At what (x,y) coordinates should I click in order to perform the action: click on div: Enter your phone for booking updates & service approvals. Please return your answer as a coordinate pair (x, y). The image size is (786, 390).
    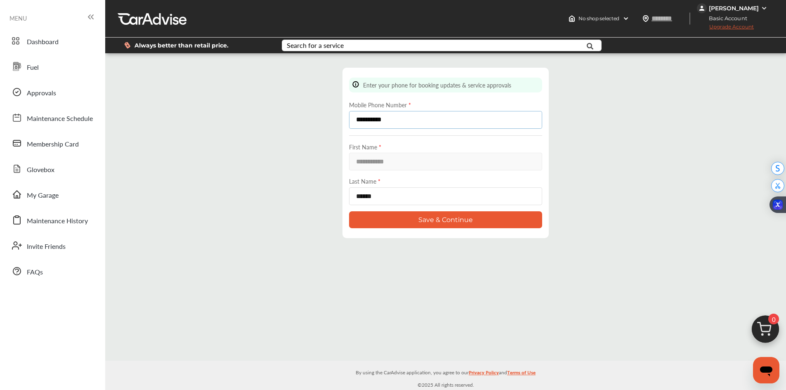
    Looking at the image, I should click on (446, 85).